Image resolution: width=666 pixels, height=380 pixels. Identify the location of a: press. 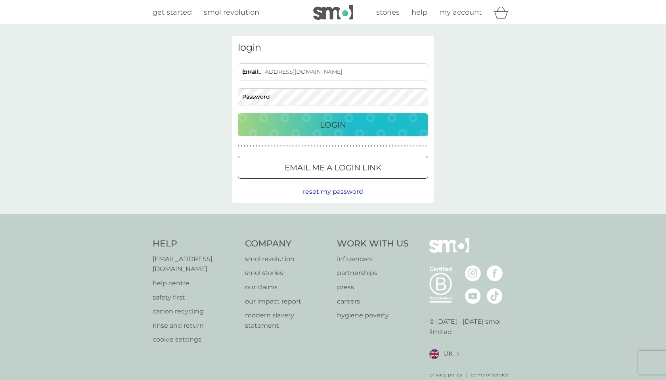
(373, 288).